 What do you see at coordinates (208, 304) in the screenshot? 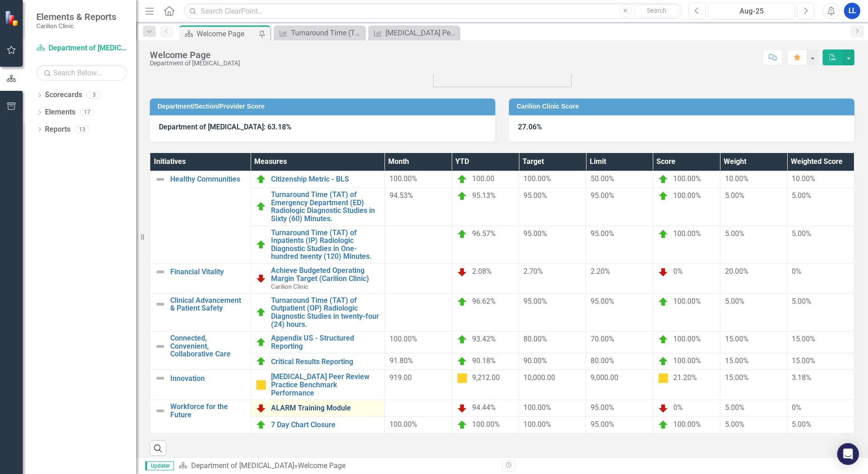
I see `a: Clinical Advancement & Patient Safety` at bounding box center [208, 304].